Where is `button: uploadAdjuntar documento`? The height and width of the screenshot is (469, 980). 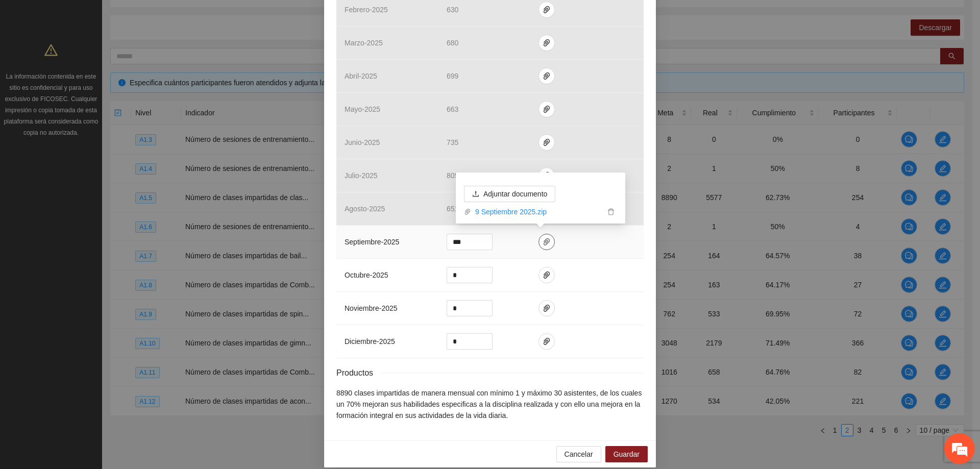 button: uploadAdjuntar documento is located at coordinates (509, 194).